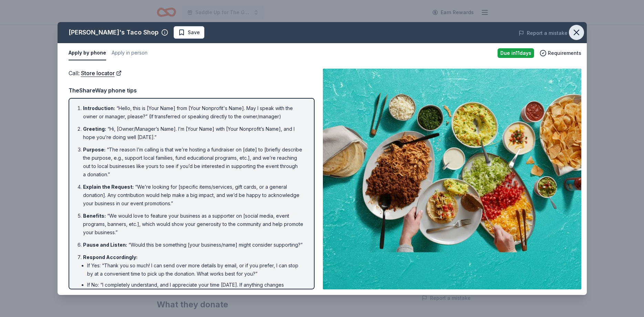 The width and height of the screenshot is (644, 317). Describe the element at coordinates (95, 215) in the screenshot. I see `span: Benefits :` at that location.